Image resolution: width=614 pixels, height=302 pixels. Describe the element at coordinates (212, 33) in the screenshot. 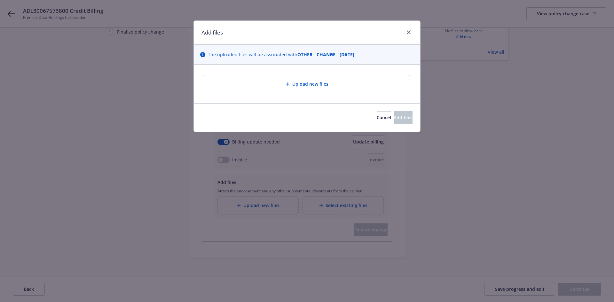

I see `h1: Add files` at that location.